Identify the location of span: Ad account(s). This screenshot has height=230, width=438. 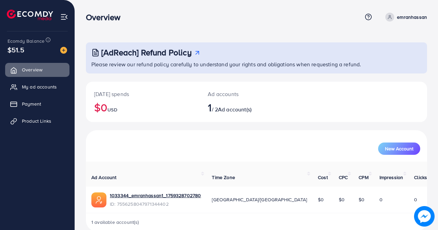
(235, 109).